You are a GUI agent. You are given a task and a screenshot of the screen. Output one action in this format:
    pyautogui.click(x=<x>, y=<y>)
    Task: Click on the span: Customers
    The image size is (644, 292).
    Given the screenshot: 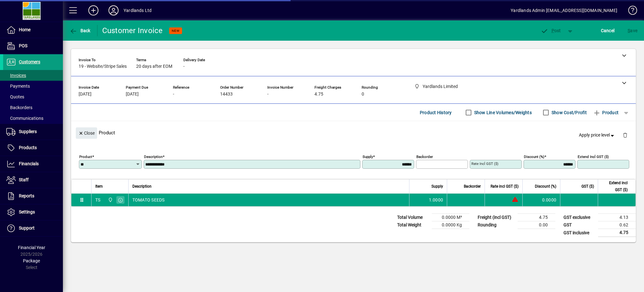 What is the action you would take?
    pyautogui.click(x=30, y=62)
    